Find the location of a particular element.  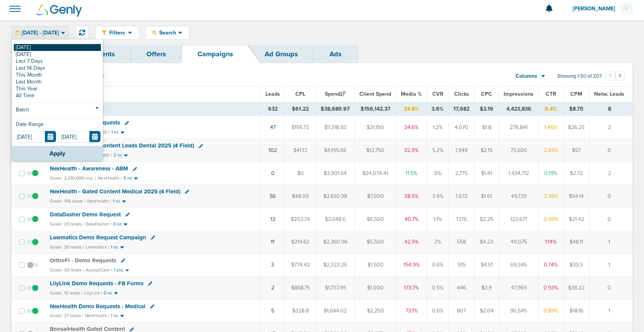

td: $48.11 is located at coordinates (576, 242).